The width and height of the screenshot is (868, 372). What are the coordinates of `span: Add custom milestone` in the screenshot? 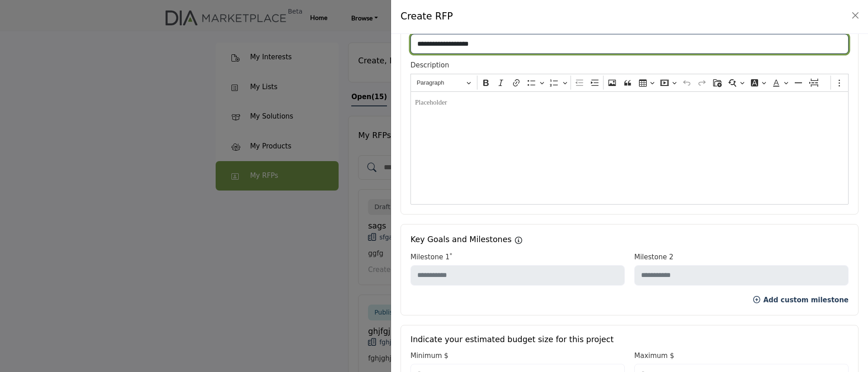 It's located at (806, 300).